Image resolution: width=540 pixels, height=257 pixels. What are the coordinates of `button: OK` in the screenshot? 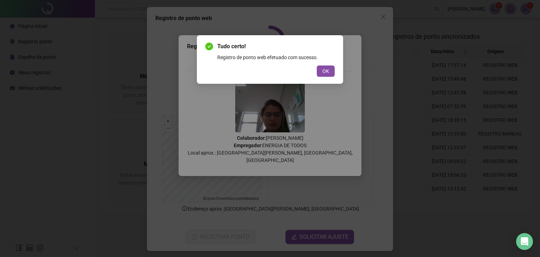 It's located at (325, 71).